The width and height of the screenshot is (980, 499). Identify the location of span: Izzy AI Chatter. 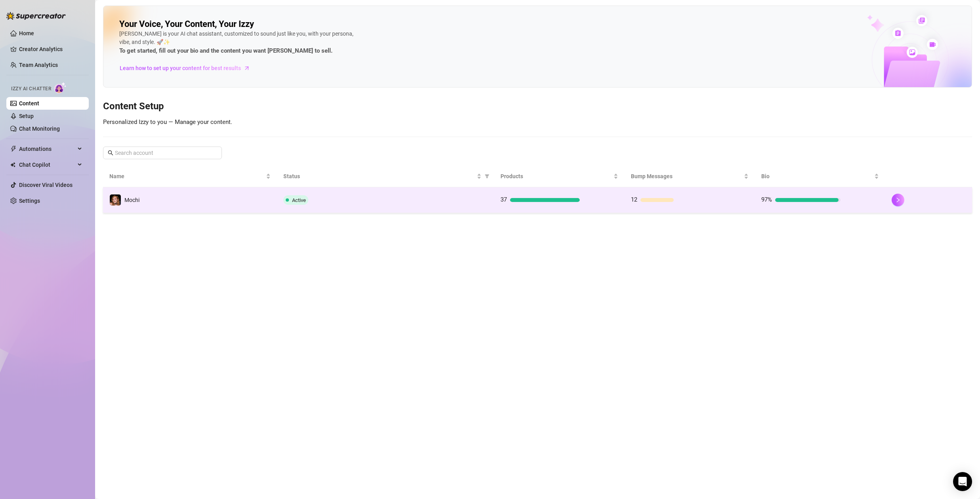
(31, 88).